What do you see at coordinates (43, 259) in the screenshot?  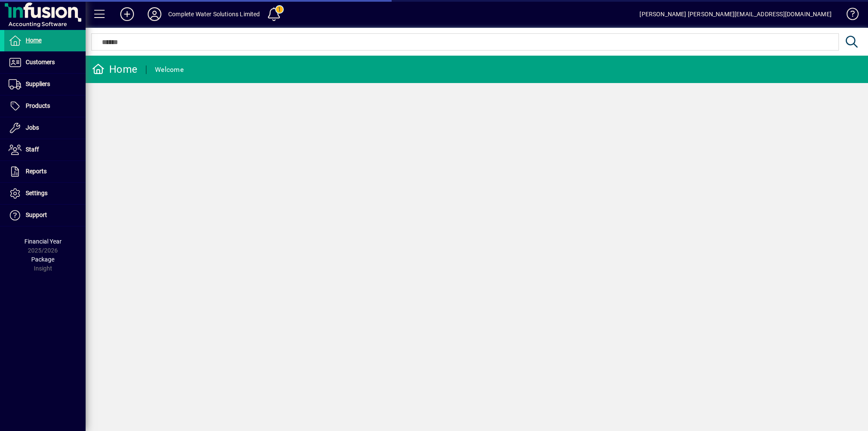 I see `span: Package` at bounding box center [43, 259].